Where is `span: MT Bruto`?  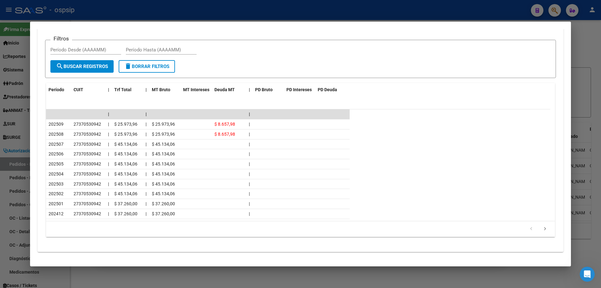
span: MT Bruto is located at coordinates (161, 89).